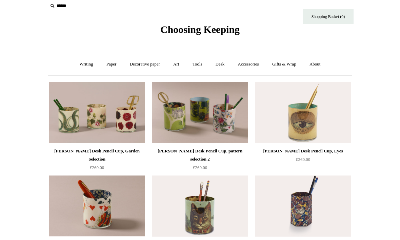 The image size is (400, 240). Describe the element at coordinates (200, 32) in the screenshot. I see `a: Choosing Keeping` at that location.